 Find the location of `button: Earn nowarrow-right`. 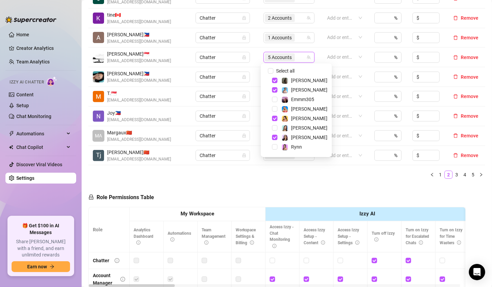

button: Earn nowarrow-right is located at coordinates (41, 267).